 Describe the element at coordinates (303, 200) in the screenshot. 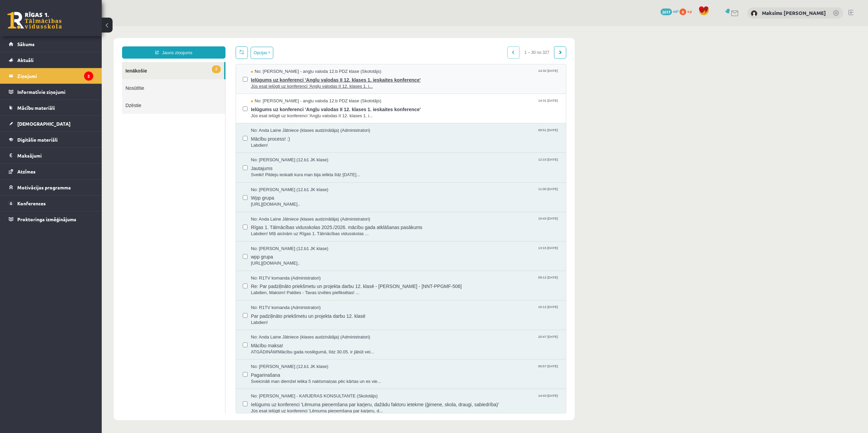

I see `span: Rīgas 1. Tālmācības vidusskolas 2025./2026. mācību gada atklāšanas pasākums` at that location.